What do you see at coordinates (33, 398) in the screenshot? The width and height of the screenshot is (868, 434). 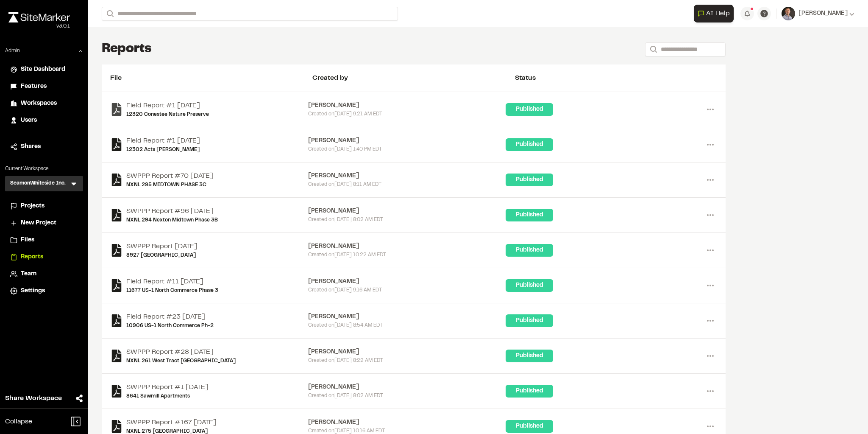 I see `span: Share Workspace` at bounding box center [33, 398].